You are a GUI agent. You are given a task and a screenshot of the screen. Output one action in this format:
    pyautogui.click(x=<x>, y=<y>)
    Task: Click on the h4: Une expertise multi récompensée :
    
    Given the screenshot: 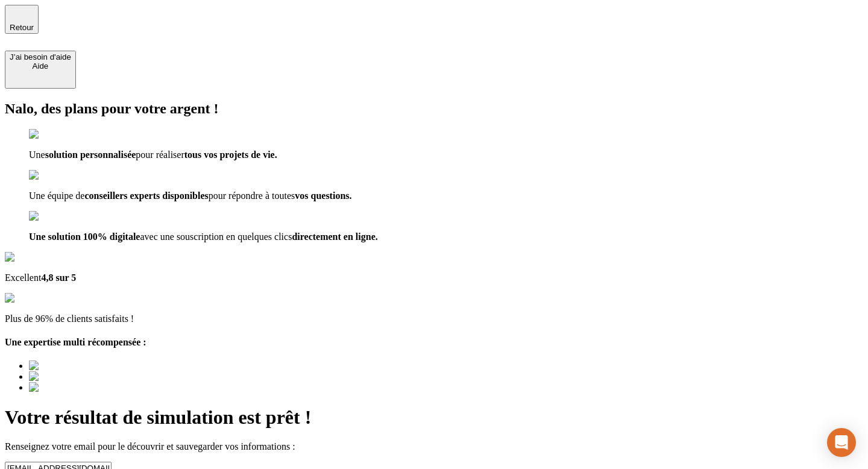 What is the action you would take?
    pyautogui.click(x=434, y=342)
    